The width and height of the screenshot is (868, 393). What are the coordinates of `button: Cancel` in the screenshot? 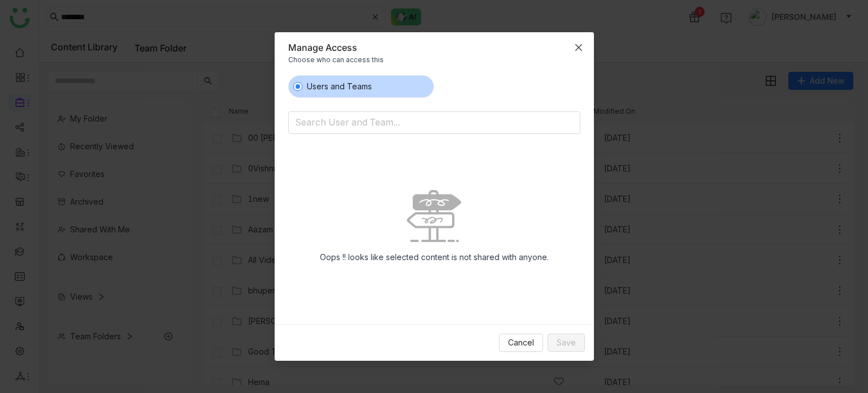 It's located at (521, 343).